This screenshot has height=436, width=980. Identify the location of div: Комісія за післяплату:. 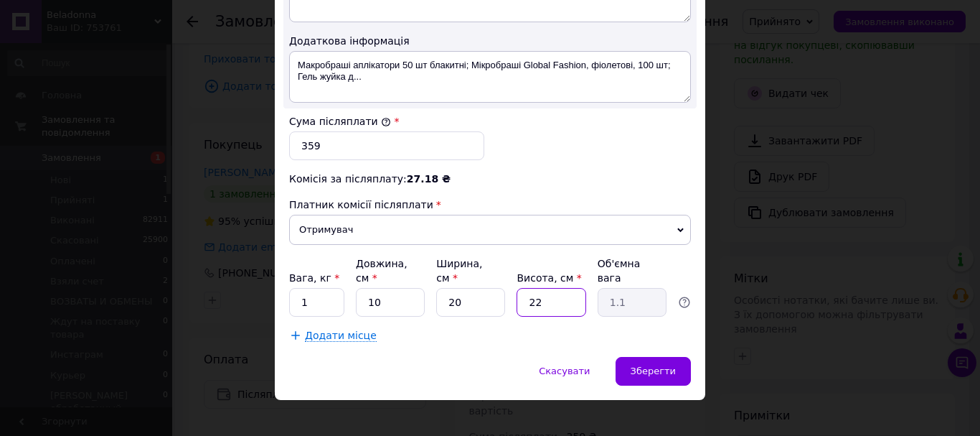
(490, 179).